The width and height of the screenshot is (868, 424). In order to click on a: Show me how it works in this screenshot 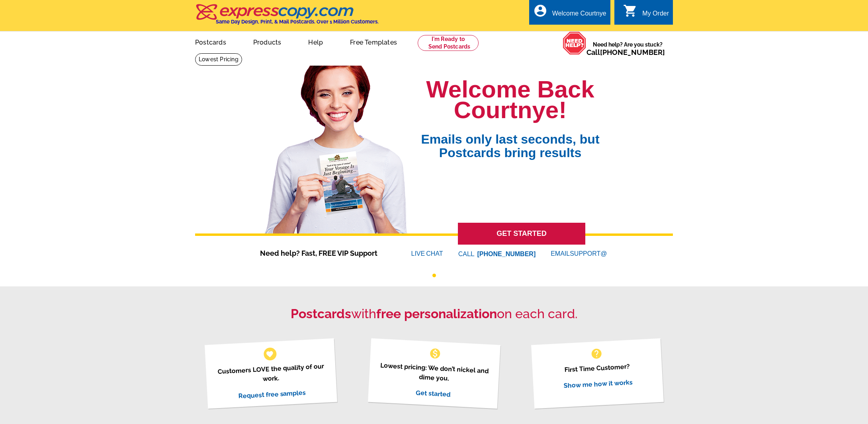, I will do `click(598, 384)`.